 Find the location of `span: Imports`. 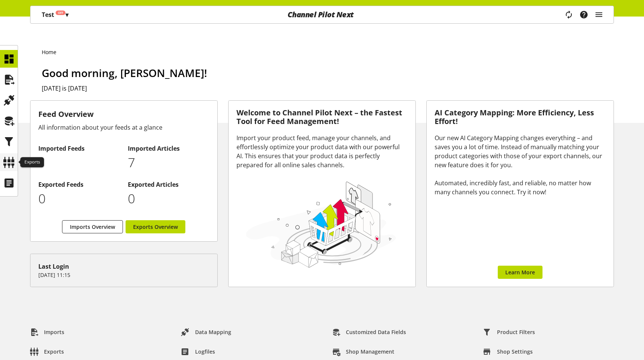

span: Imports is located at coordinates (54, 332).